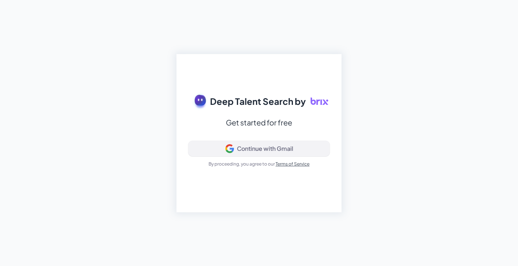 Image resolution: width=518 pixels, height=266 pixels. I want to click on div: Get started for free, so click(259, 123).